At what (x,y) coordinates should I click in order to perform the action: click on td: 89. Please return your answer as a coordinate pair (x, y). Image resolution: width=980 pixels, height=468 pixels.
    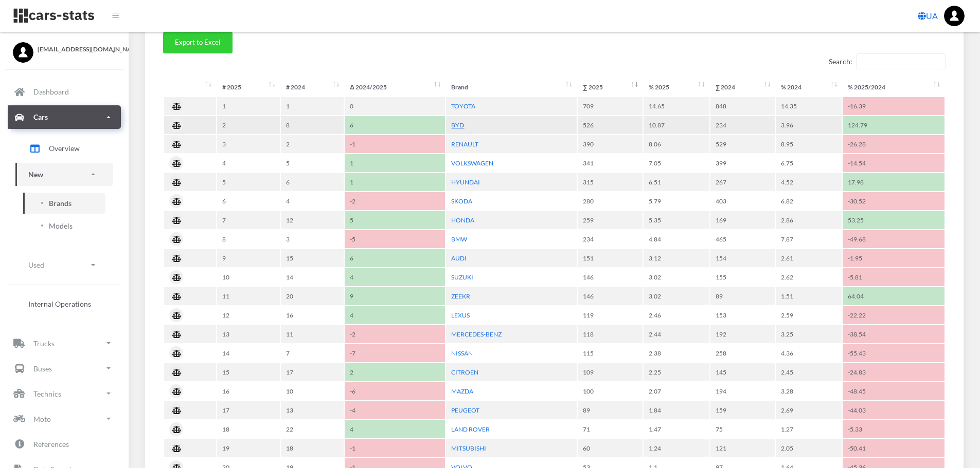
    Looking at the image, I should click on (743, 296).